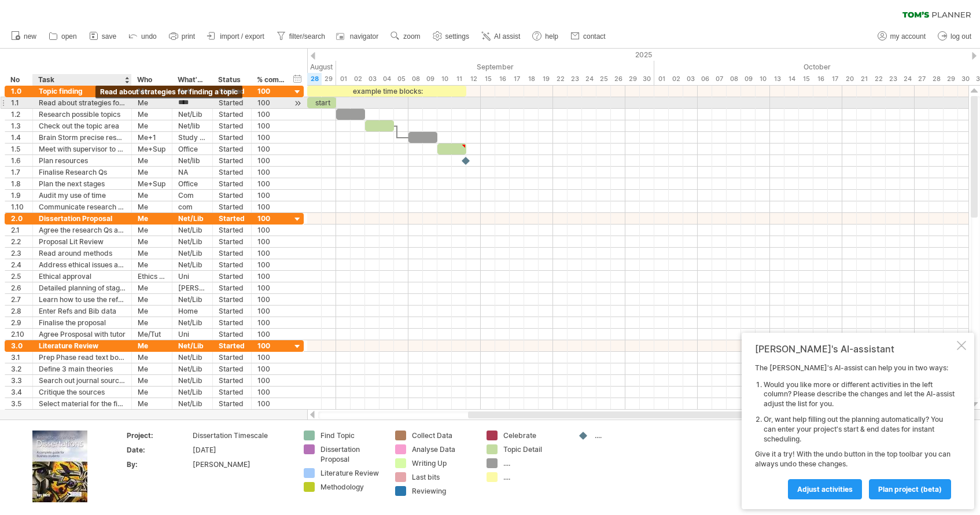  Describe the element at coordinates (152, 276) in the screenshot. I see `div: Ethics Comm` at that location.